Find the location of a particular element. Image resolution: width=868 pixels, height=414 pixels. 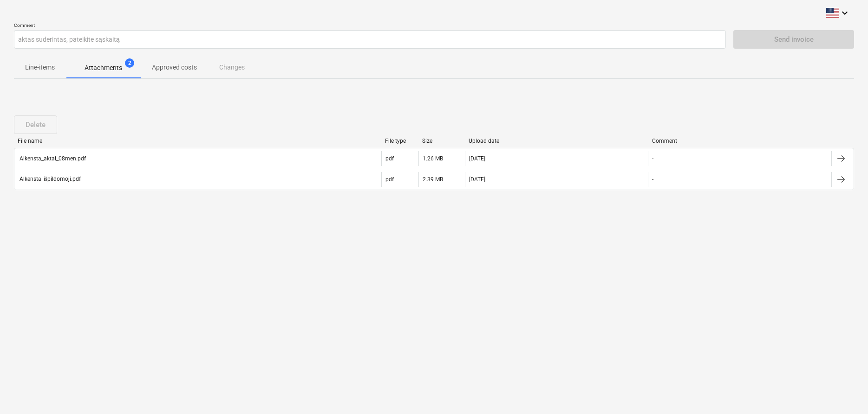

span: 2 is located at coordinates (130, 63).